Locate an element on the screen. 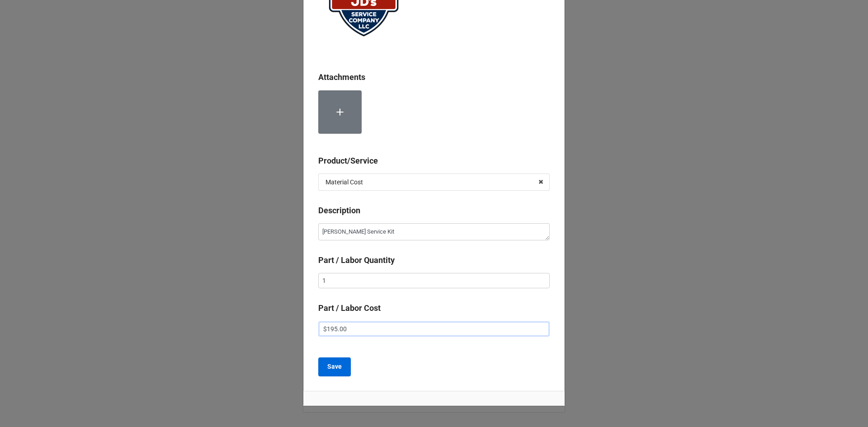 This screenshot has width=868, height=427. label: Description is located at coordinates (339, 211).